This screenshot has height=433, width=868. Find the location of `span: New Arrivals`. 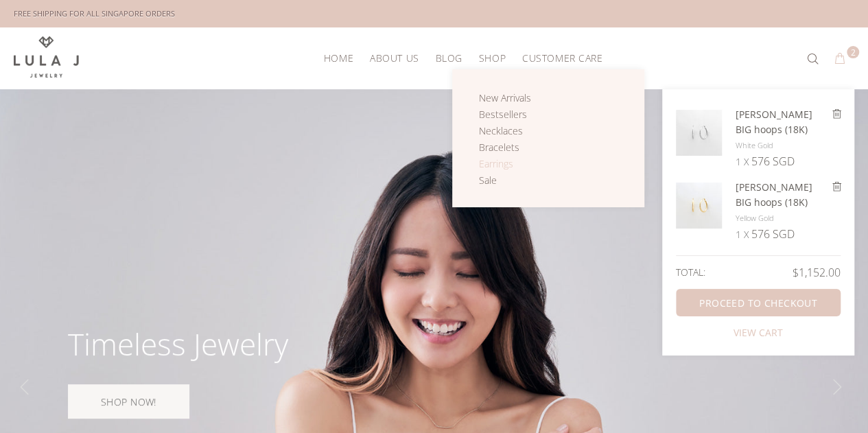

span: New Arrivals is located at coordinates (505, 98).